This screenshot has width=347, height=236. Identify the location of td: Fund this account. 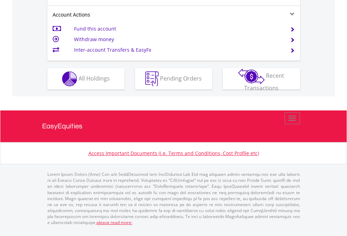
(178, 29).